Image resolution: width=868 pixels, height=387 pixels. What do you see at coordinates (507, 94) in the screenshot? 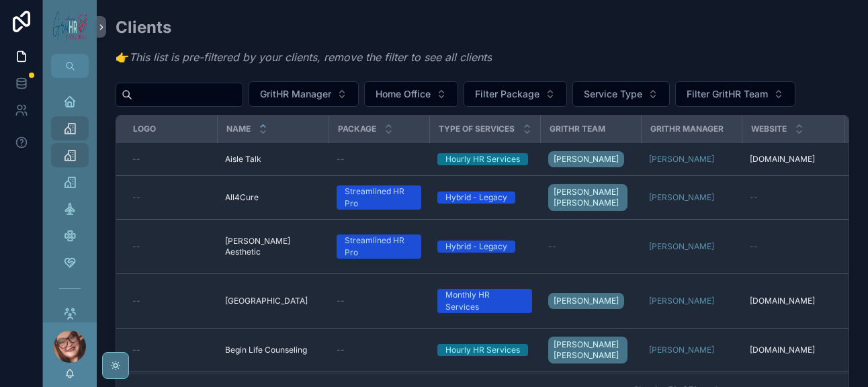
I see `span: Filter Package` at bounding box center [507, 94].